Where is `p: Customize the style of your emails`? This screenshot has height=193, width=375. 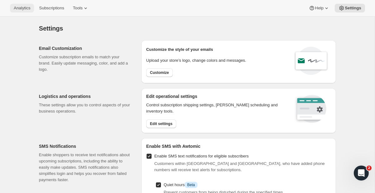 p: Customize the style of your emails is located at coordinates (180, 50).